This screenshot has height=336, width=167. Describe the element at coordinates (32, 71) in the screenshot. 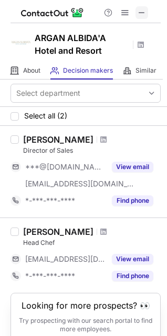

I see `span: About` at that location.